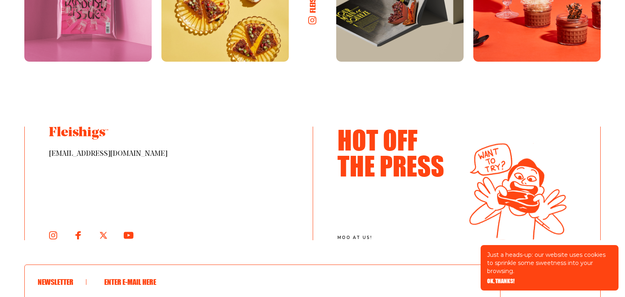 This screenshot has height=297, width=625. Describe the element at coordinates (395, 238) in the screenshot. I see `span: moo at us!` at that location.